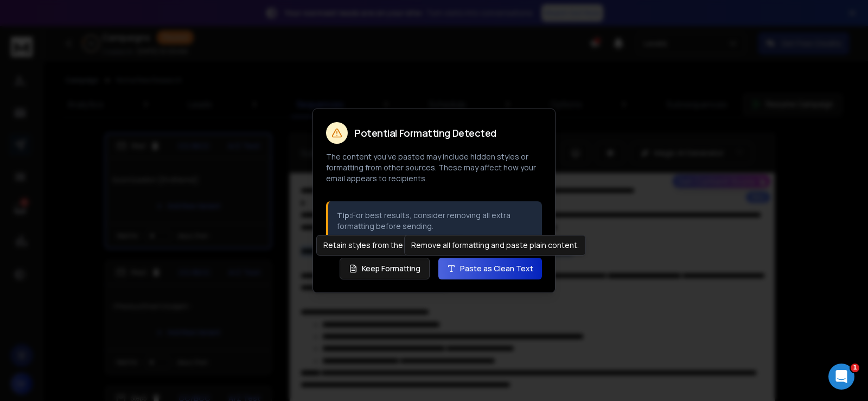  I want to click on h2: Potential Formatting Detected, so click(425, 133).